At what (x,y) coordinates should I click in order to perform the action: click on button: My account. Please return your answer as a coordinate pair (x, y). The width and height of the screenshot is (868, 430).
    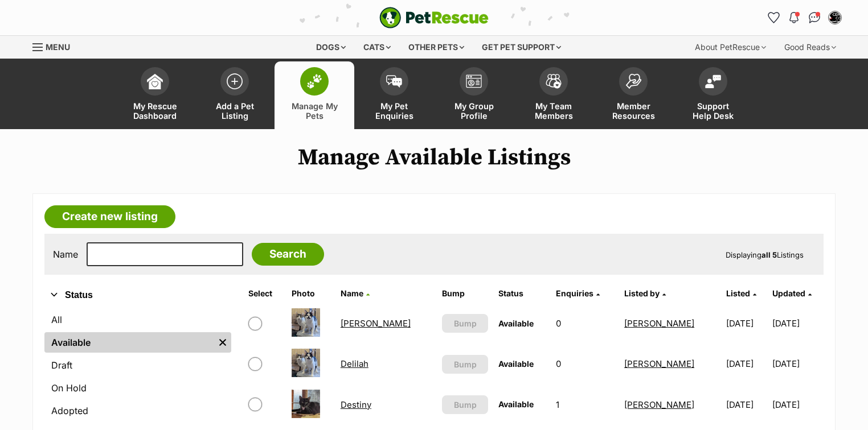
    Looking at the image, I should click on (835, 17).